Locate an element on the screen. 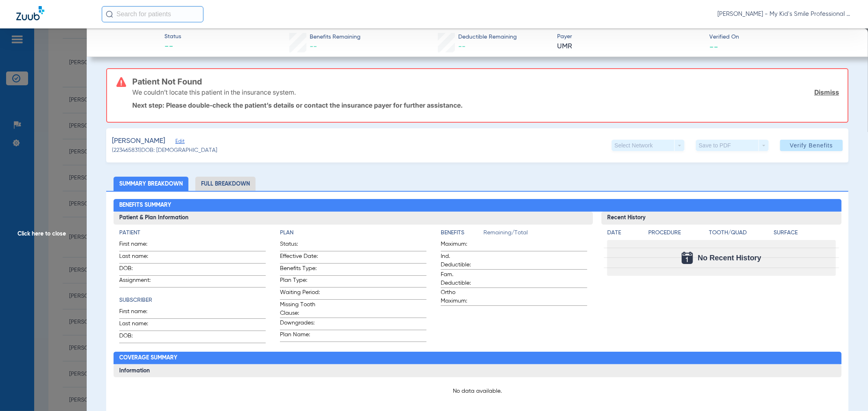  h3: Information is located at coordinates (477, 371).